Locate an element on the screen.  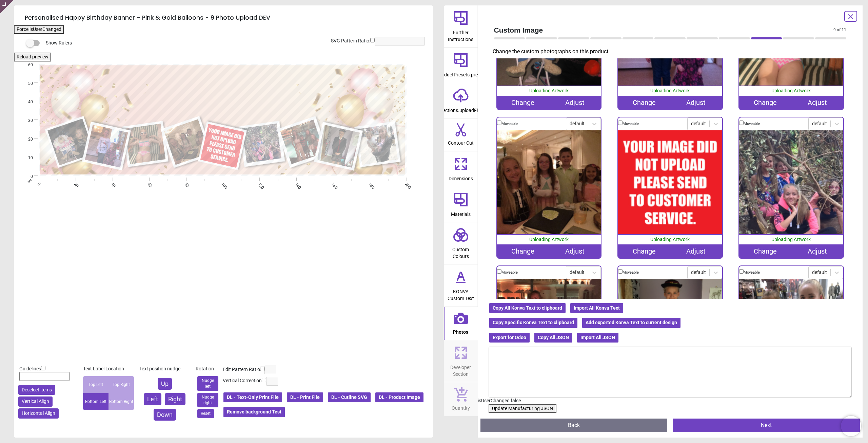
span: cm is located at coordinates (30, 180).